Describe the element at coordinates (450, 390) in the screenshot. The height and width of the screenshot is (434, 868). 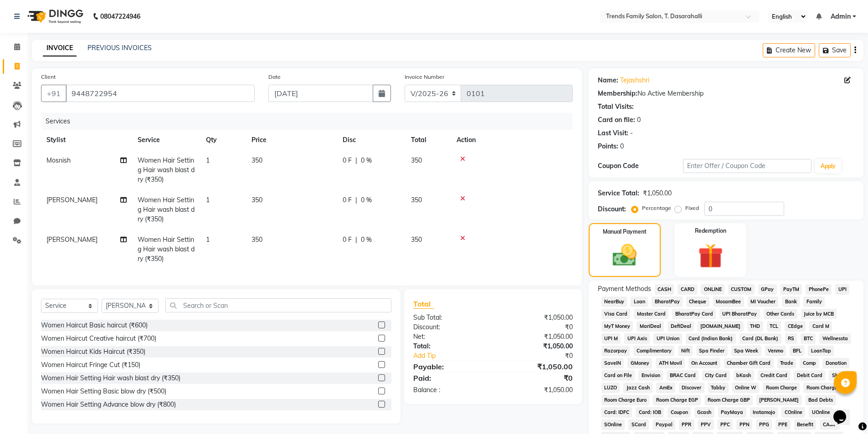
I see `div: Balance :` at that location.